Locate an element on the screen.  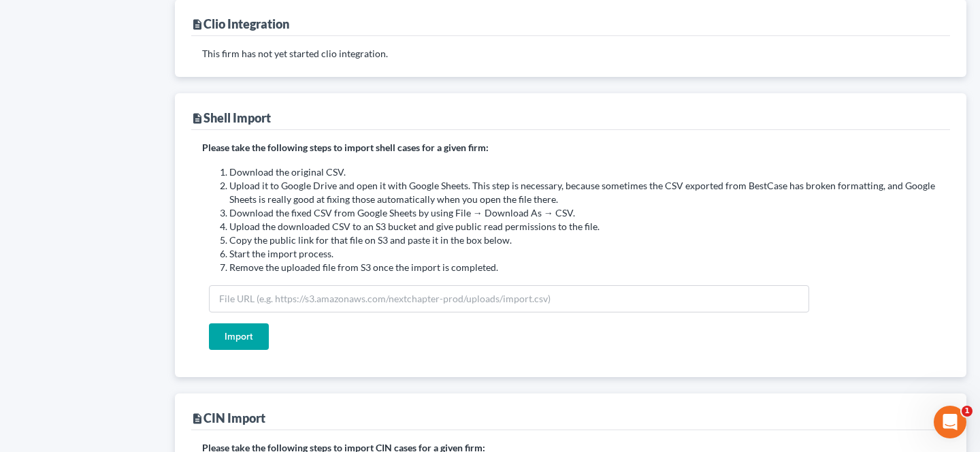
li: Upload the downloaded CSV to an S3 bucket and give public read permissions to the file. is located at coordinates (584, 226).